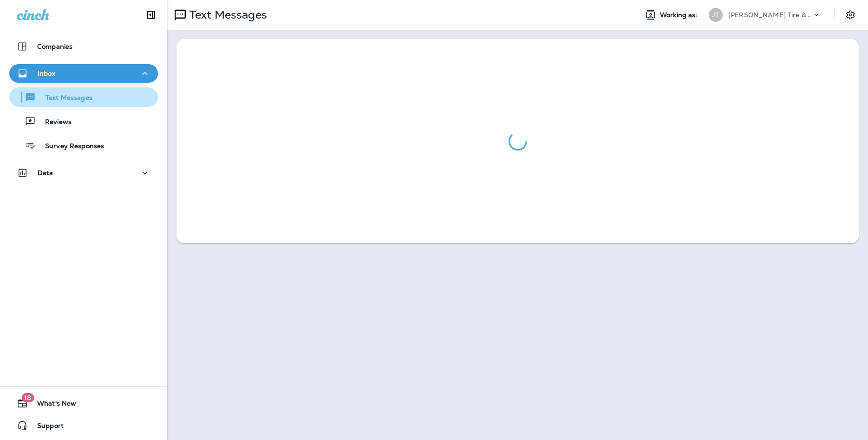 Image resolution: width=868 pixels, height=440 pixels. I want to click on button: Collapse Sidebar, so click(151, 15).